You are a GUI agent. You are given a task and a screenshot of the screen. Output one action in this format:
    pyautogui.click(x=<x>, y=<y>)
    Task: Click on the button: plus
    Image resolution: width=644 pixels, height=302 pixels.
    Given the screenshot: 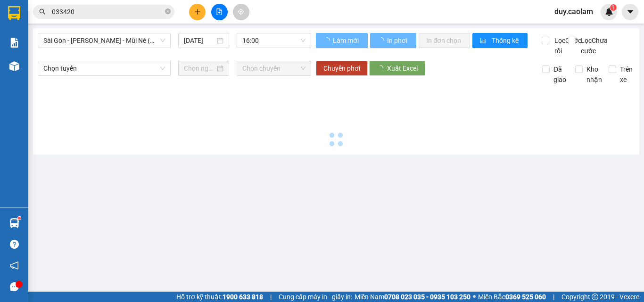 What is the action you would take?
    pyautogui.click(x=197, y=12)
    